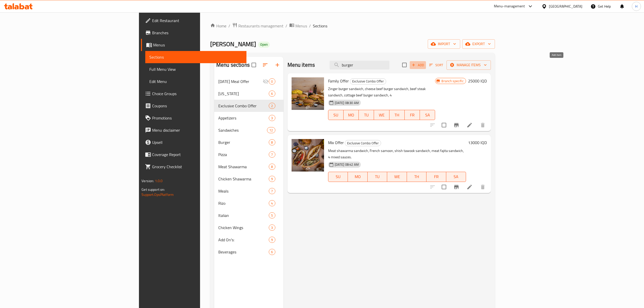  I want to click on a: Branches, so click(193, 33).